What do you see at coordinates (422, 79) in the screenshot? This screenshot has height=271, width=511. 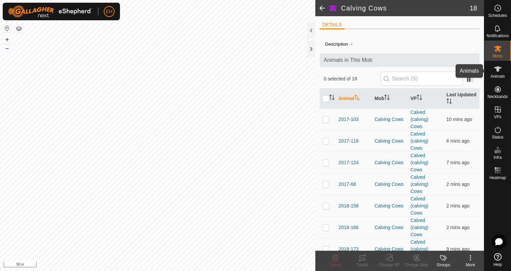 I see `input: Search (S)` at bounding box center [422, 79].